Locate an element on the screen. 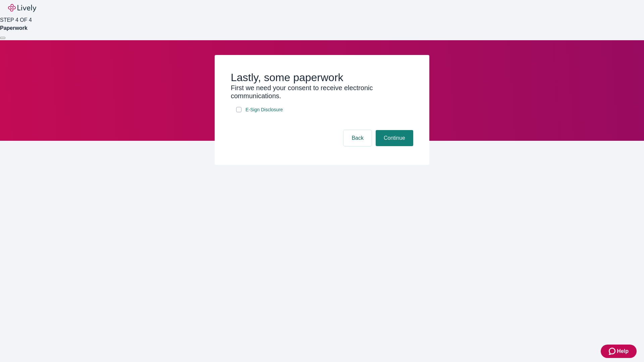 This screenshot has height=362, width=644. a: e-sign disclosure document is located at coordinates (264, 110).